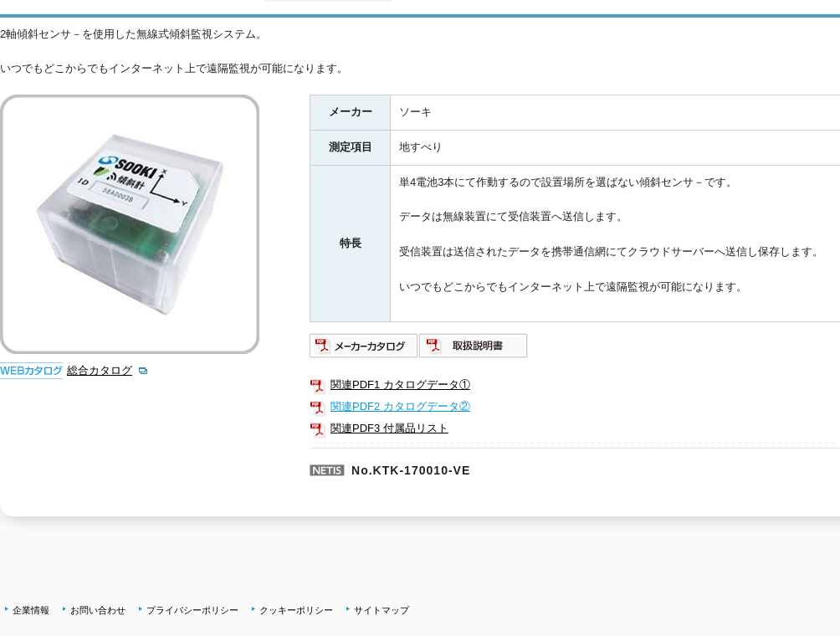 The width and height of the screenshot is (840, 636). Describe the element at coordinates (296, 610) in the screenshot. I see `a: クッキーポリシー` at that location.